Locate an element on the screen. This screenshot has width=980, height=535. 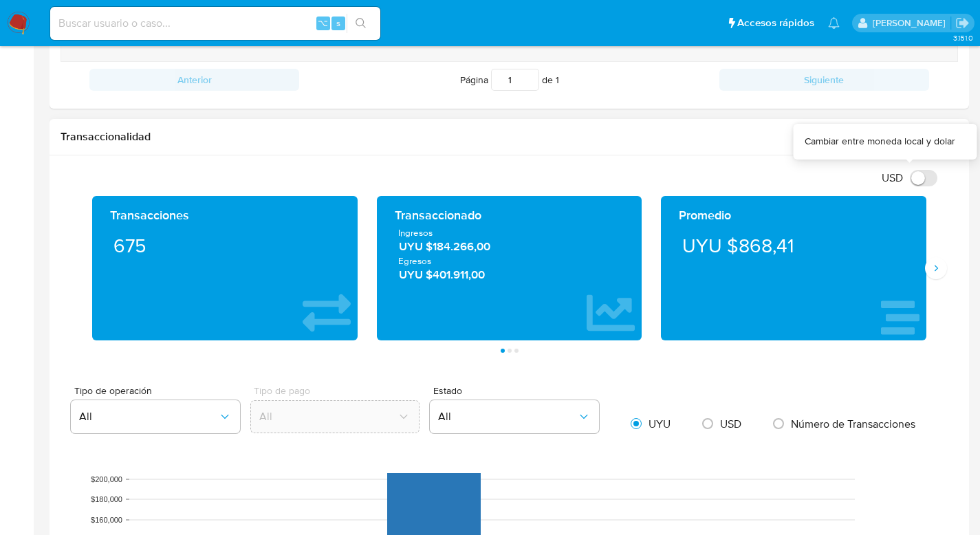
button: Anterior is located at coordinates (194, 80).